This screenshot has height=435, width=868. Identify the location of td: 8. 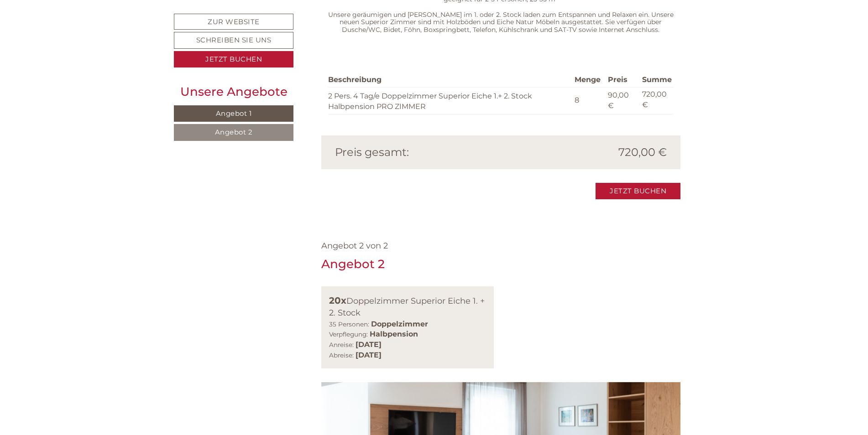
(587, 100).